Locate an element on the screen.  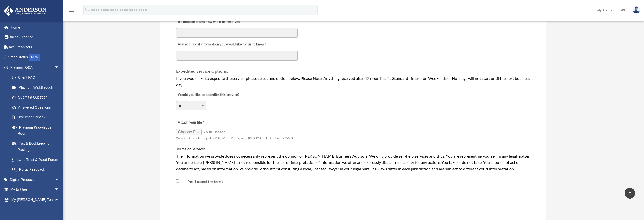
img: User Pic is located at coordinates (636, 10).